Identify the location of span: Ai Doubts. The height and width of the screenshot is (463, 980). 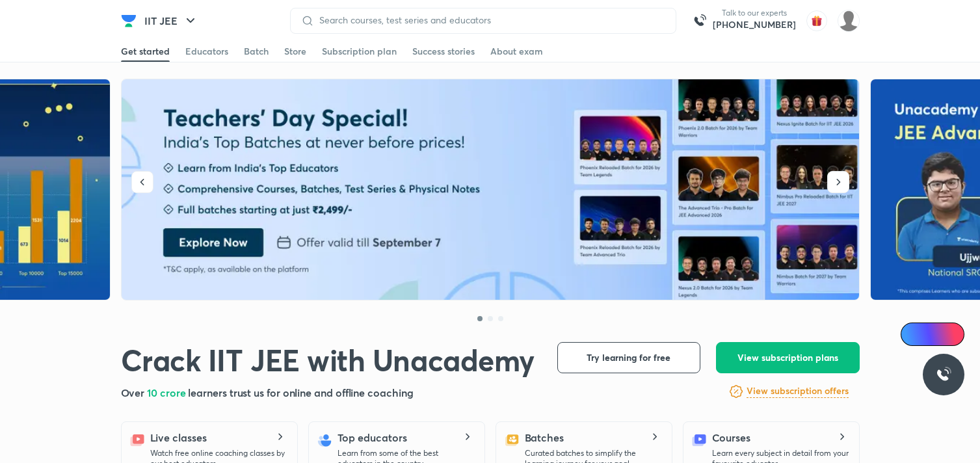
(939, 335).